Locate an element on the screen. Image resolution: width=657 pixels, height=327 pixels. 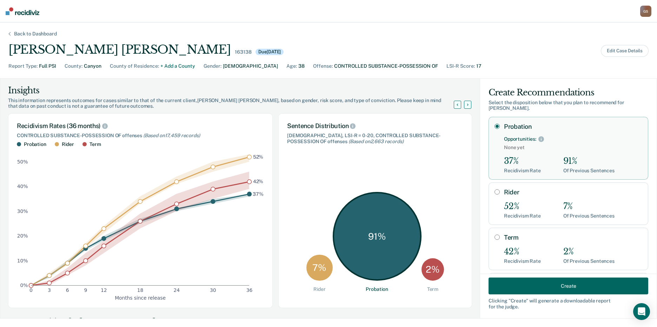
text: 52% is located at coordinates (258, 157).